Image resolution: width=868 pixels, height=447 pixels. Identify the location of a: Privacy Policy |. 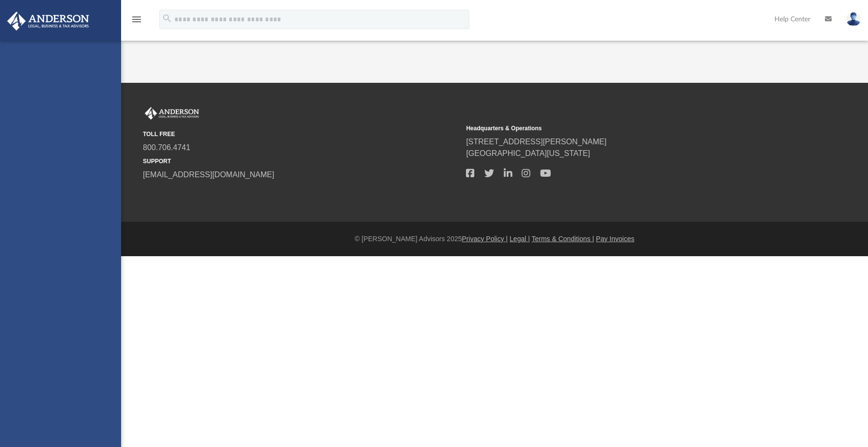
(485, 239).